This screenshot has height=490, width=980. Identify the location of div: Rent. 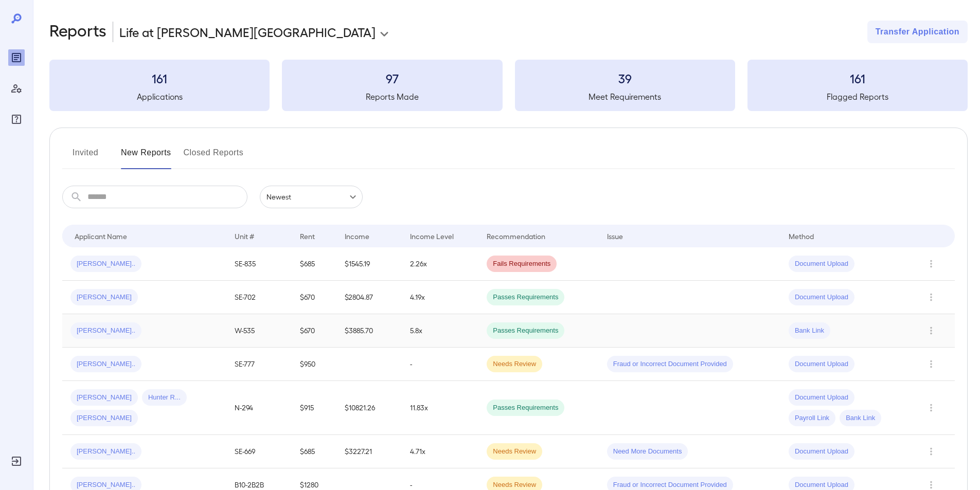
(308, 236).